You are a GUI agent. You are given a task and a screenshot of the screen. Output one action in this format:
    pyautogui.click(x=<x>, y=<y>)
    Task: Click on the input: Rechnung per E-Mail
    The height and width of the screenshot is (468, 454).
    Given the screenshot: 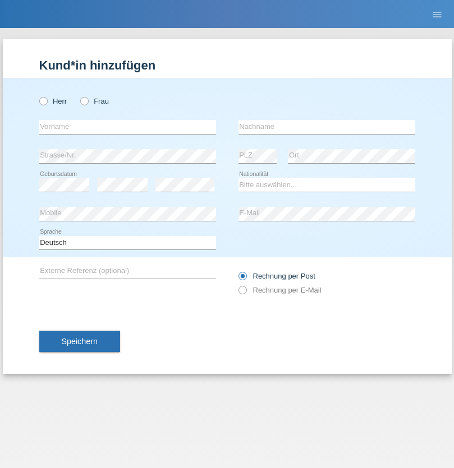 What is the action you would take?
    pyautogui.click(x=242, y=293)
    